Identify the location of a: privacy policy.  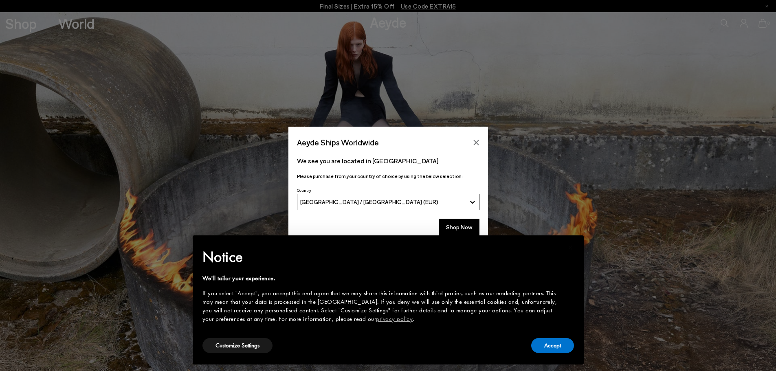
(394, 319).